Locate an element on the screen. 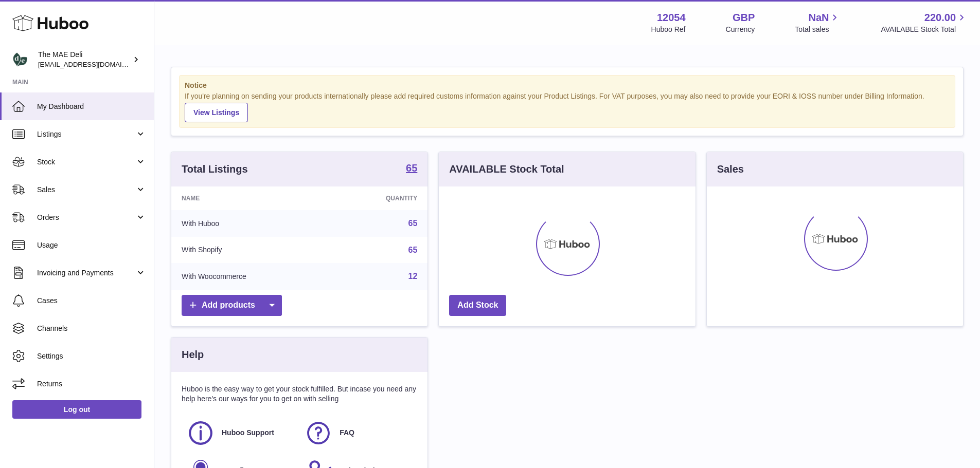 This screenshot has width=980, height=468. span: 220.00 is located at coordinates (940, 17).